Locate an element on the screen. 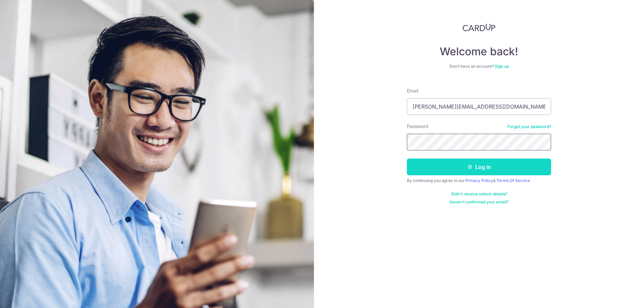 This screenshot has width=644, height=308. button: Log in is located at coordinates (479, 167).